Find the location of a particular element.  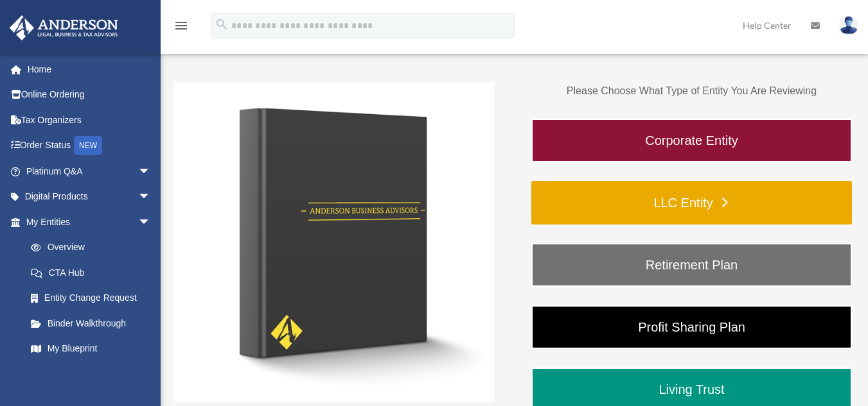

img: Anderson Advisors Platinum Portal is located at coordinates (64, 28).